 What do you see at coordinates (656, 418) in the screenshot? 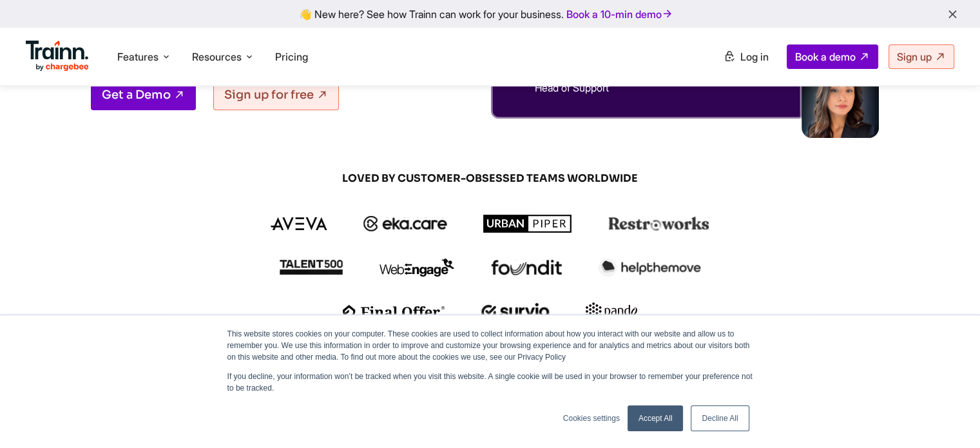
I see `a: Accept All` at bounding box center [656, 418].